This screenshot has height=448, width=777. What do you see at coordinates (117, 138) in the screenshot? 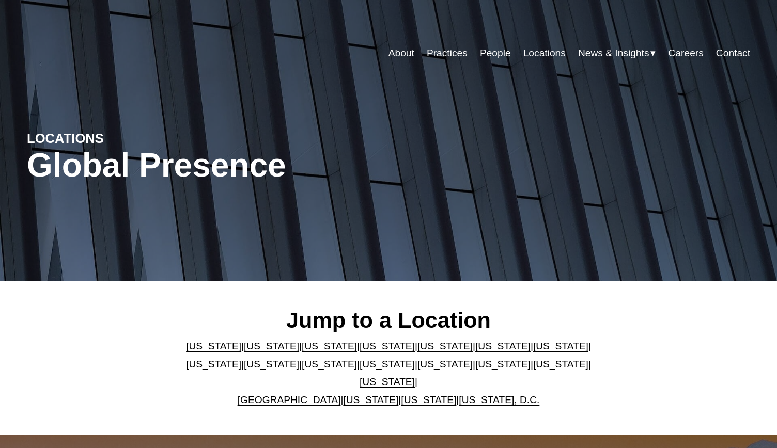
I see `h4: LOCATIONS` at bounding box center [117, 138].